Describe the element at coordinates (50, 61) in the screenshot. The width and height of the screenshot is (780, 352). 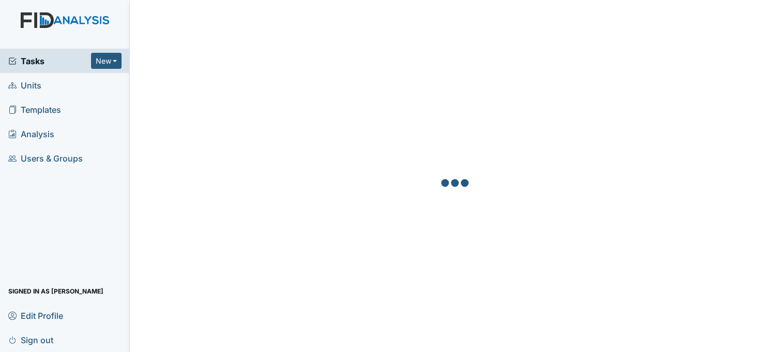
I see `a: Tasks` at that location.